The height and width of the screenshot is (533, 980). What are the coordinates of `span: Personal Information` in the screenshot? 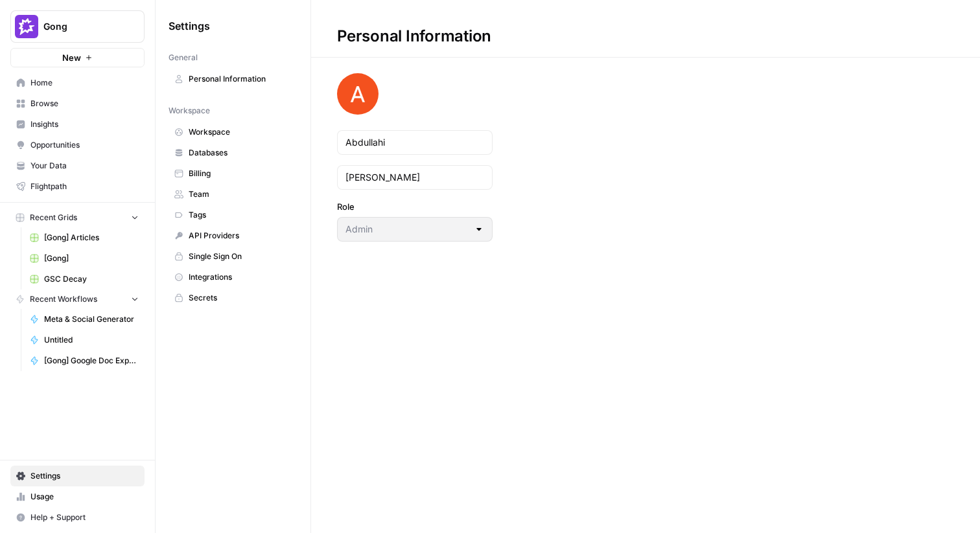 It's located at (240, 79).